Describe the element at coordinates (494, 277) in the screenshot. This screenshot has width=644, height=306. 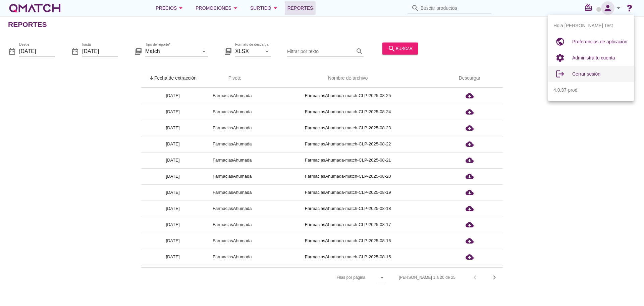
I see `button: Next page` at that location.